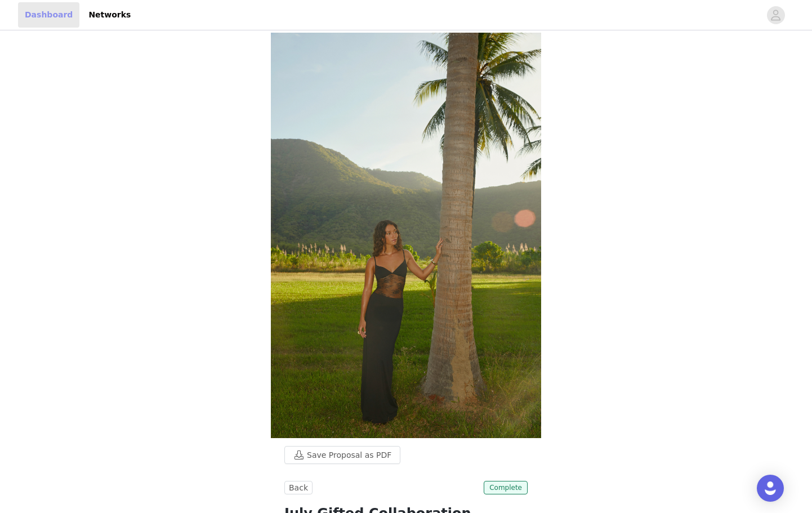  What do you see at coordinates (406, 235) in the screenshot?
I see `img: campaign image` at bounding box center [406, 235].